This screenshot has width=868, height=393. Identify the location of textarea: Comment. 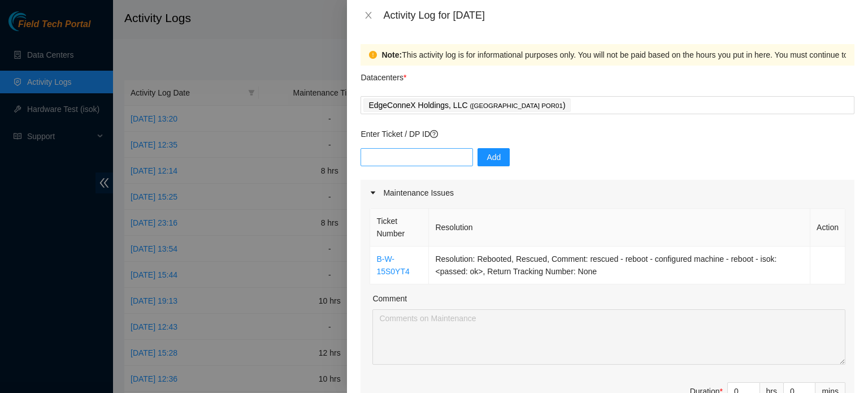
(609, 337).